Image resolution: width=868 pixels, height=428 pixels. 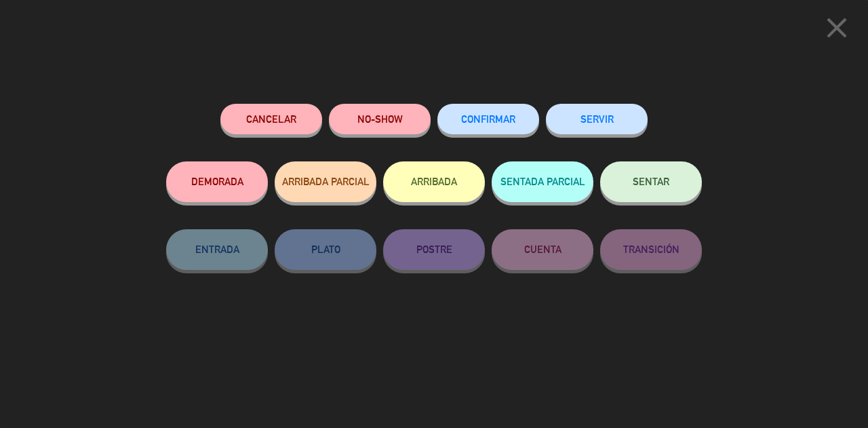 I want to click on button: POSTRE, so click(x=434, y=250).